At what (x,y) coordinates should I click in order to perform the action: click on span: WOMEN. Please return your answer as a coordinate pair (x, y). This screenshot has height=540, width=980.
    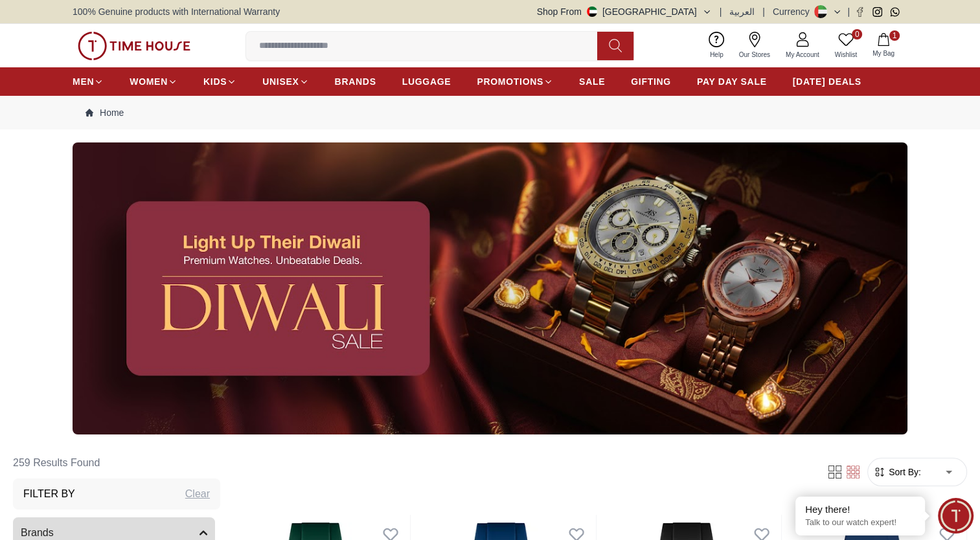
    Looking at the image, I should click on (148, 82).